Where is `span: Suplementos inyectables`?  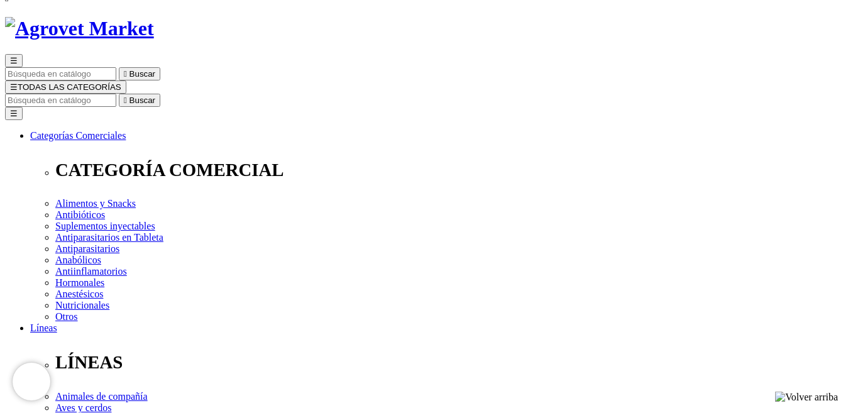
span: Suplementos inyectables is located at coordinates (105, 226).